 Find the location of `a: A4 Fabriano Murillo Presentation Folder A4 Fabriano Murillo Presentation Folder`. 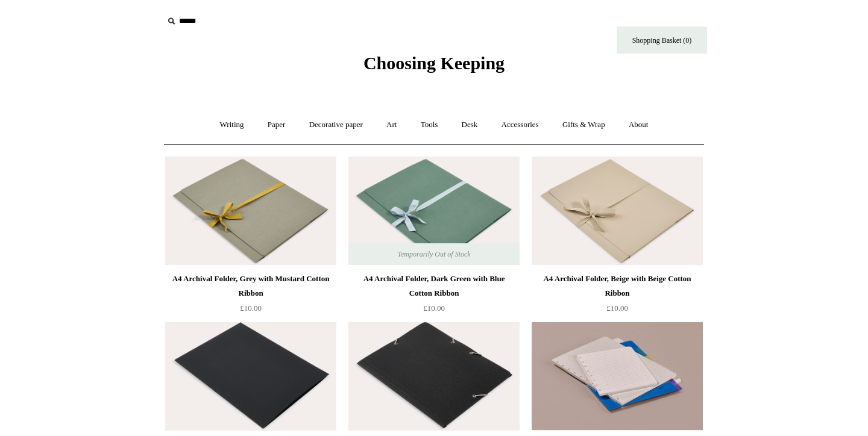

a: A4 Fabriano Murillo Presentation Folder A4 Fabriano Murillo Presentation Folder is located at coordinates (251, 376).